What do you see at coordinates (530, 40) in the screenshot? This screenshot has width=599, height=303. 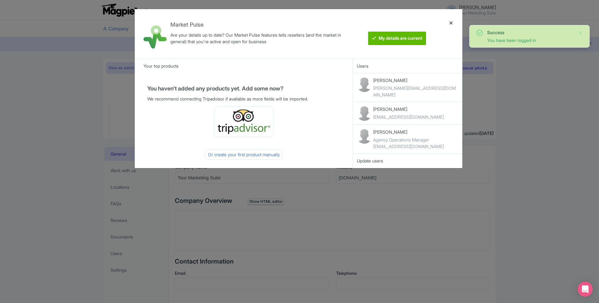 I see `div: You have been logged in` at bounding box center [530, 40].